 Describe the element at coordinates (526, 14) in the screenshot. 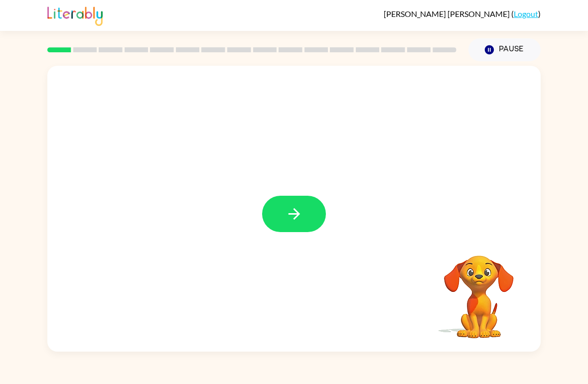

I see `a: Logout` at that location.